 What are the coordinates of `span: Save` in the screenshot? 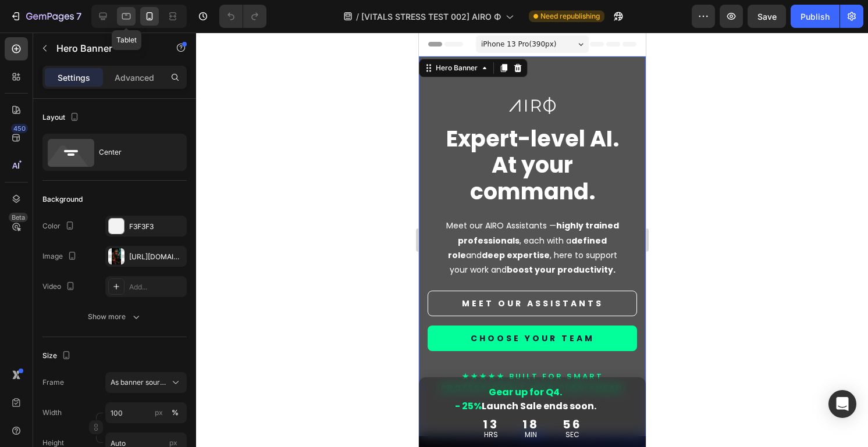 It's located at (766, 16).